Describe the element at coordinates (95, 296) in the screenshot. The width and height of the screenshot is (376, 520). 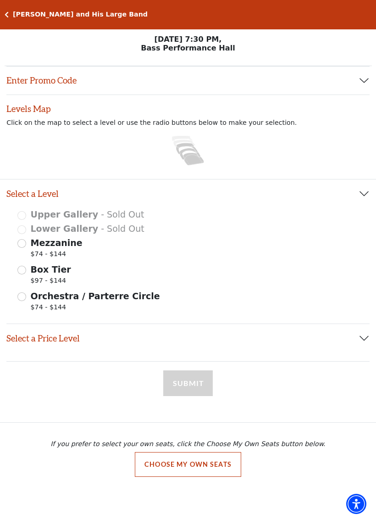
I see `span: Orchestra / Parterre Circle` at that location.